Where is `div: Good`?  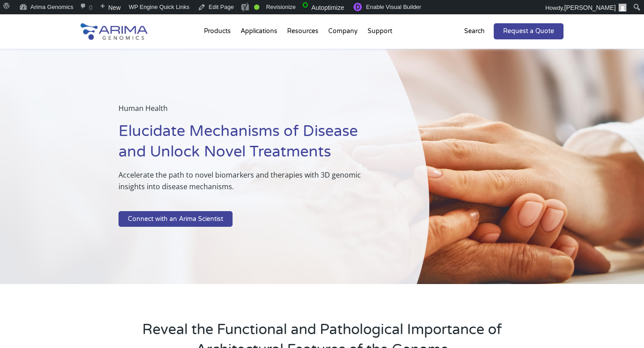
div: Good is located at coordinates (257, 7).